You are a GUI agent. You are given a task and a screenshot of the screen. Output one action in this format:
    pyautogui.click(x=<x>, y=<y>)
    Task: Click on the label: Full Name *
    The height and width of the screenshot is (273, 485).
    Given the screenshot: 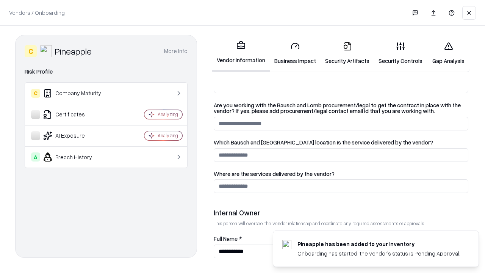 What is the action you would take?
    pyautogui.click(x=341, y=238)
    